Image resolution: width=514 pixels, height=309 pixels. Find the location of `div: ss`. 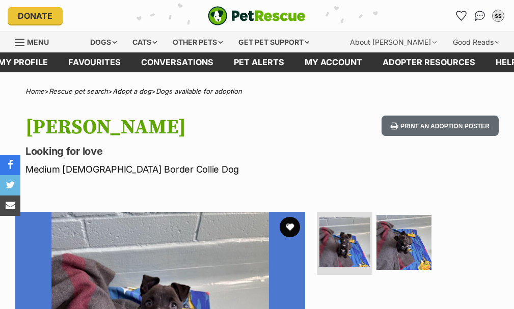

div: ss is located at coordinates (498, 16).